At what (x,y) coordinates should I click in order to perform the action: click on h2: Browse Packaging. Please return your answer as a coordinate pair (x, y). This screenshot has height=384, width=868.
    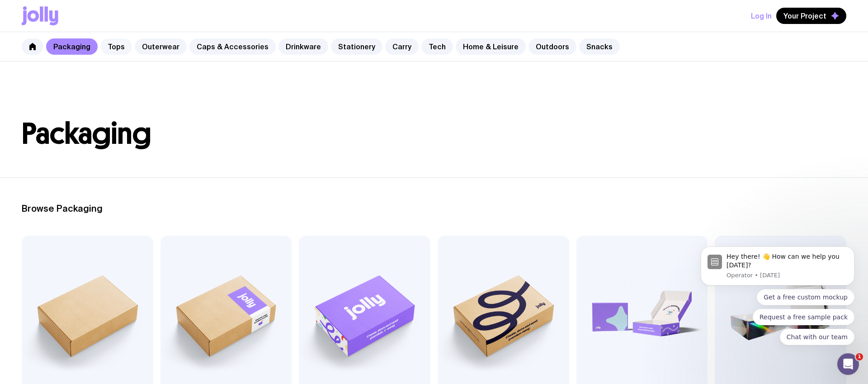
    Looking at the image, I should click on (434, 208).